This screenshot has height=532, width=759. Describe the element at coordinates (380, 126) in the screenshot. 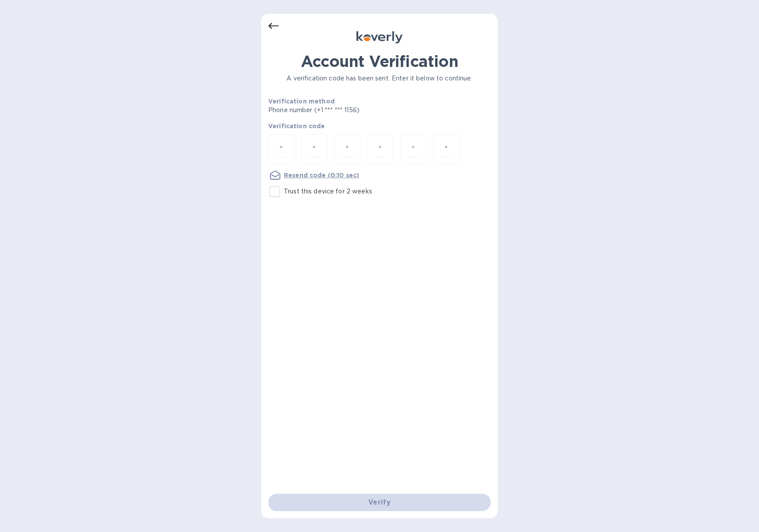

I see `p: Verification code` at that location.